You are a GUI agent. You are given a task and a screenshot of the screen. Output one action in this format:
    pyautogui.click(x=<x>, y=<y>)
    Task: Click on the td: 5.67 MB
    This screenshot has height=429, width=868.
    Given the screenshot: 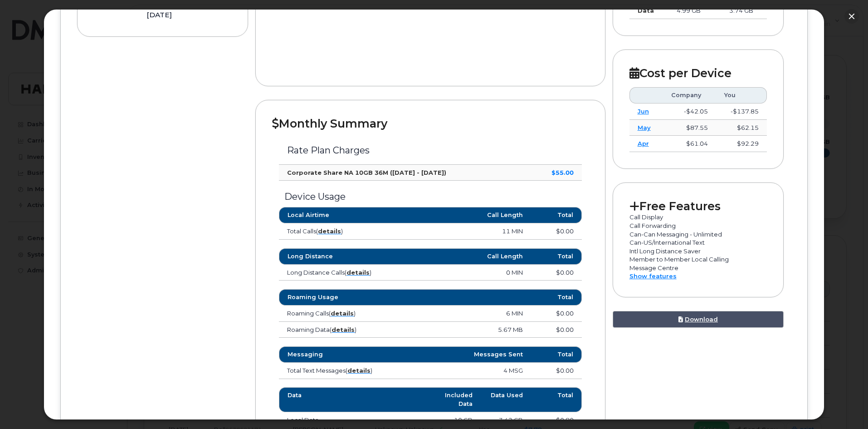 What is the action you would take?
    pyautogui.click(x=468, y=330)
    